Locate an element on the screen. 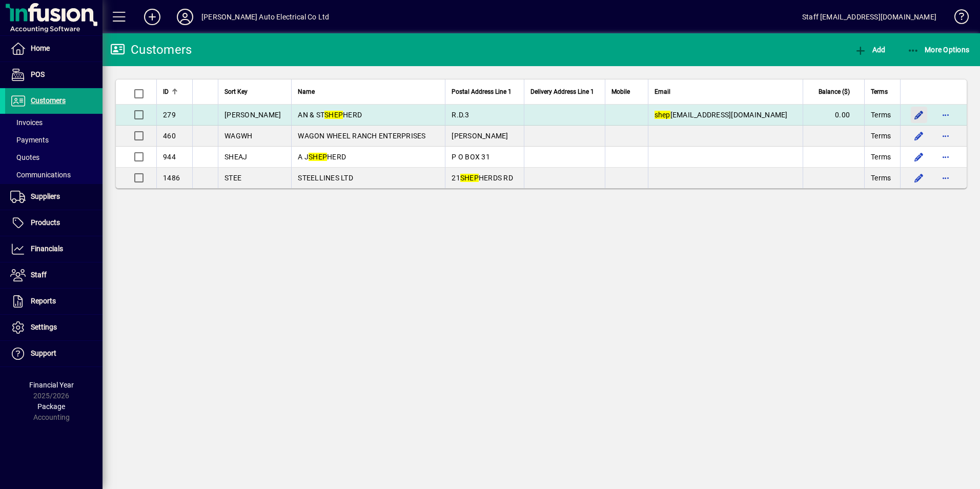 The height and width of the screenshot is (489, 980). span: P O BOX 31 is located at coordinates (470, 157).